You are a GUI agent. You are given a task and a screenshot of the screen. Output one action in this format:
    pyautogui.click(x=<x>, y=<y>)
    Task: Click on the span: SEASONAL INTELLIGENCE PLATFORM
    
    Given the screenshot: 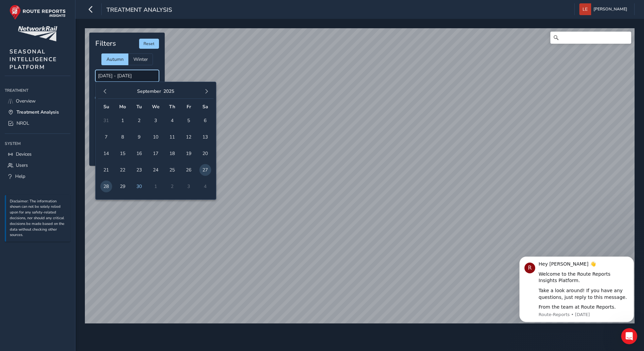 What is the action you would take?
    pyautogui.click(x=33, y=59)
    